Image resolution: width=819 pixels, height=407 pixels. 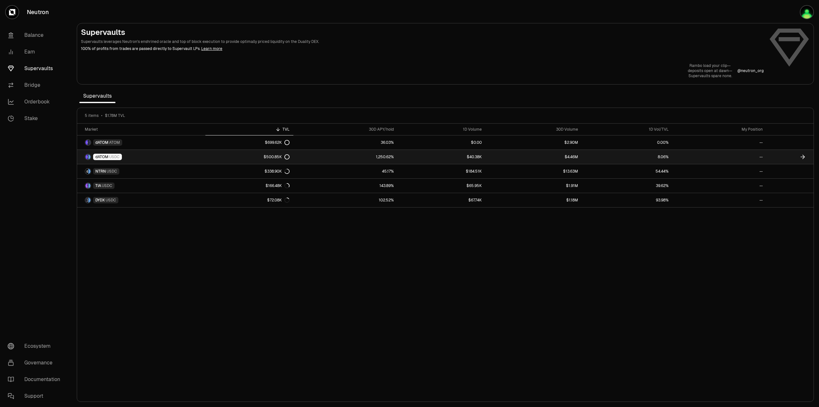 What do you see at coordinates (100, 171) in the screenshot?
I see `span: NTRN` at bounding box center [100, 171].